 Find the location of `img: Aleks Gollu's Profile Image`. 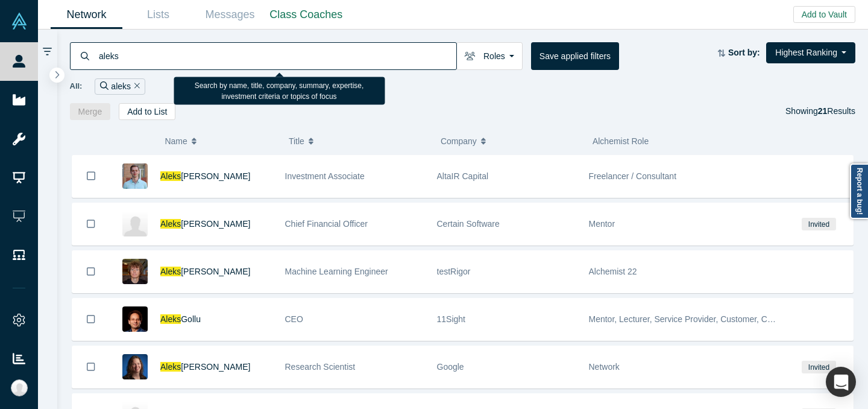

img: Aleks Gollu's Profile Image is located at coordinates (135, 319).